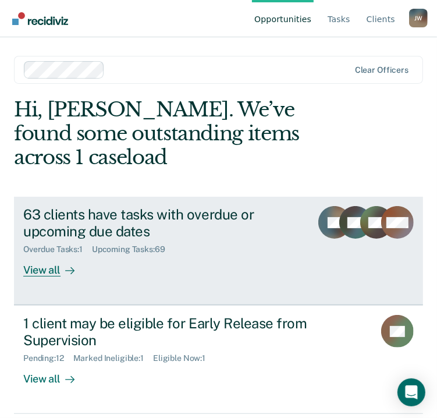 The width and height of the screenshot is (437, 418). I want to click on div: Upcoming Tasks : 69, so click(133, 249).